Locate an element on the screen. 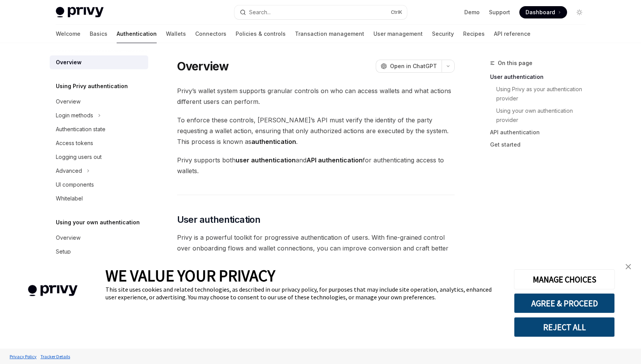 Image resolution: width=641 pixels, height=364 pixels. div: Authentication state is located at coordinates (80, 129).